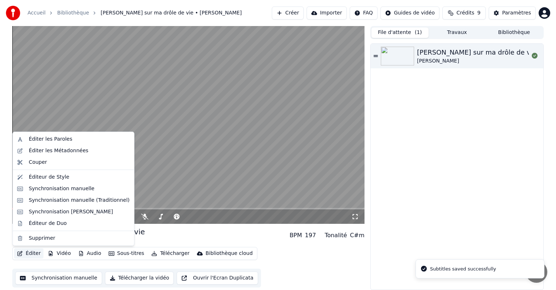 Image resolution: width=556 pixels, height=290 pixels. Describe the element at coordinates (310, 236) in the screenshot. I see `div: 197` at that location.